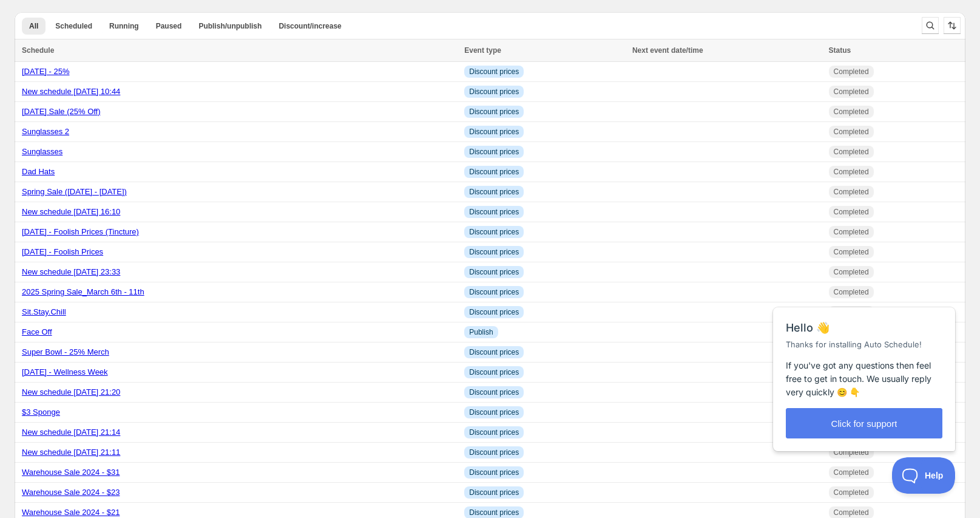 The image size is (980, 518). Describe the element at coordinates (83, 291) in the screenshot. I see `a: 2025 Spring Sale_March 6th - 11th` at that location.